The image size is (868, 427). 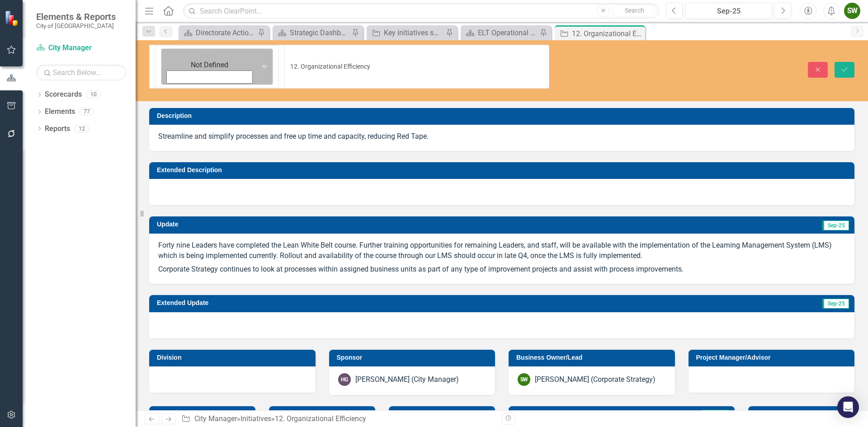 What do you see at coordinates (94, 94) in the screenshot?
I see `div: 10` at bounding box center [94, 94].